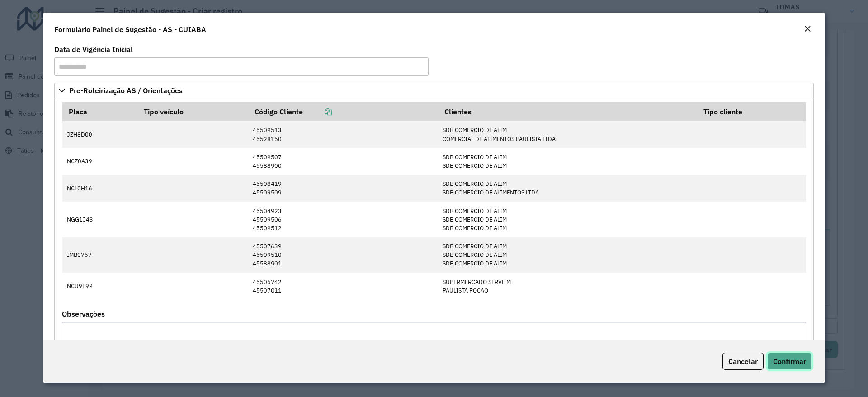 The height and width of the screenshot is (397, 868). What do you see at coordinates (343, 220) in the screenshot?
I see `td: 45504923 45509506 45509512` at bounding box center [343, 220].